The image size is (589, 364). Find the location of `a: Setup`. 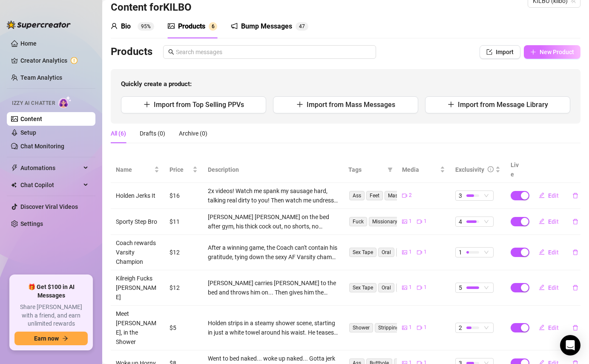

a: Setup is located at coordinates (28, 133).